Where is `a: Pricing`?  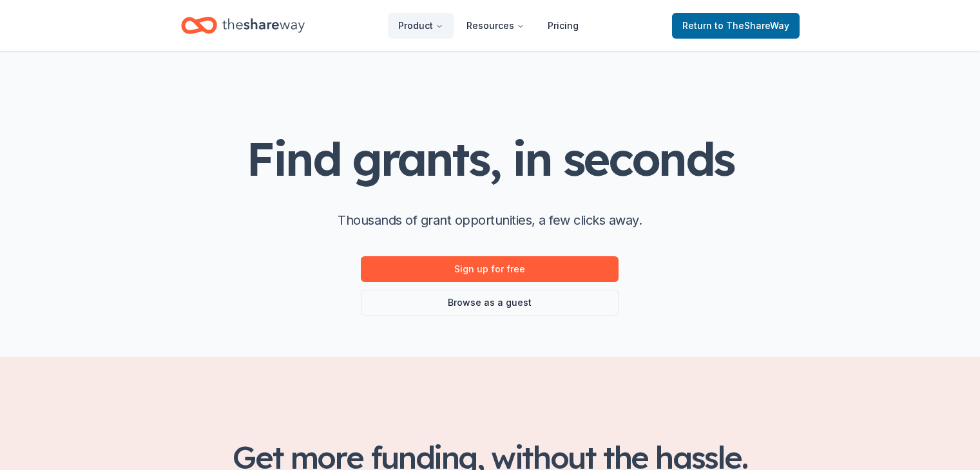 a: Pricing is located at coordinates (563, 26).